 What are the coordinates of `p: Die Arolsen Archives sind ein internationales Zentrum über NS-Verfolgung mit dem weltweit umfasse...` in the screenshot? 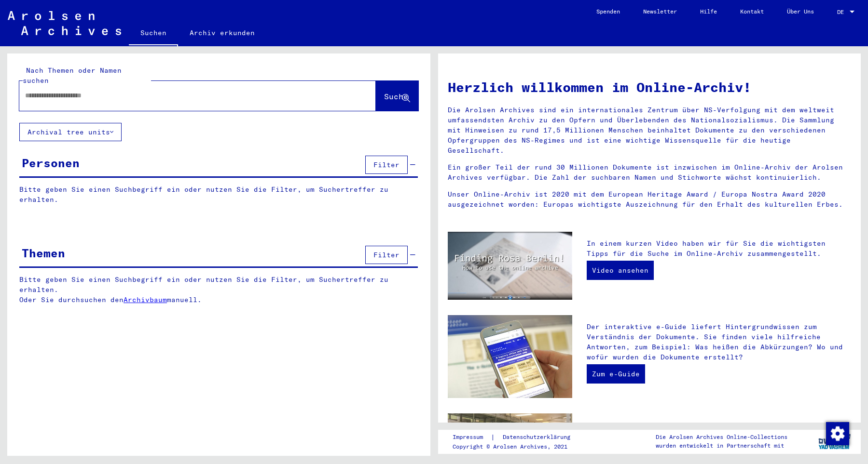 It's located at (649, 130).